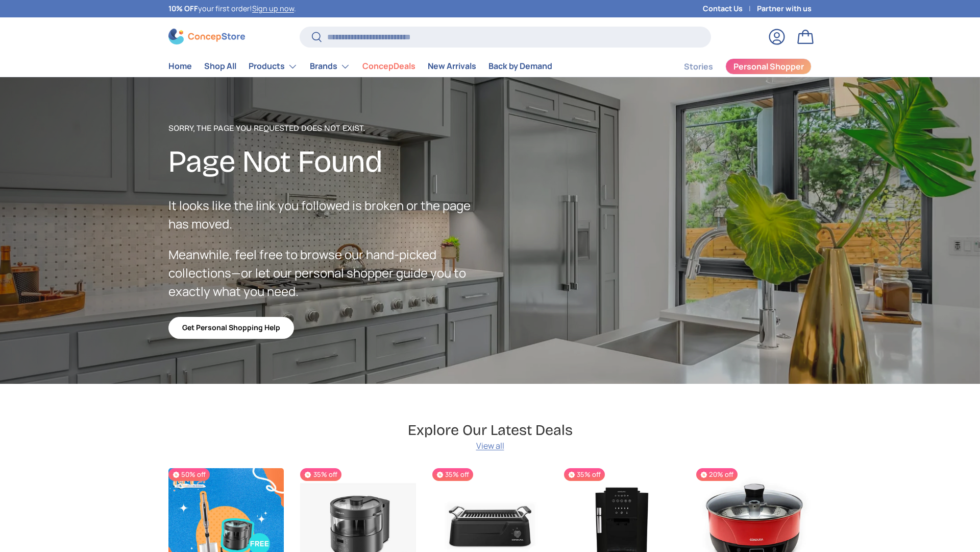  I want to click on summary: Brands, so click(330, 66).